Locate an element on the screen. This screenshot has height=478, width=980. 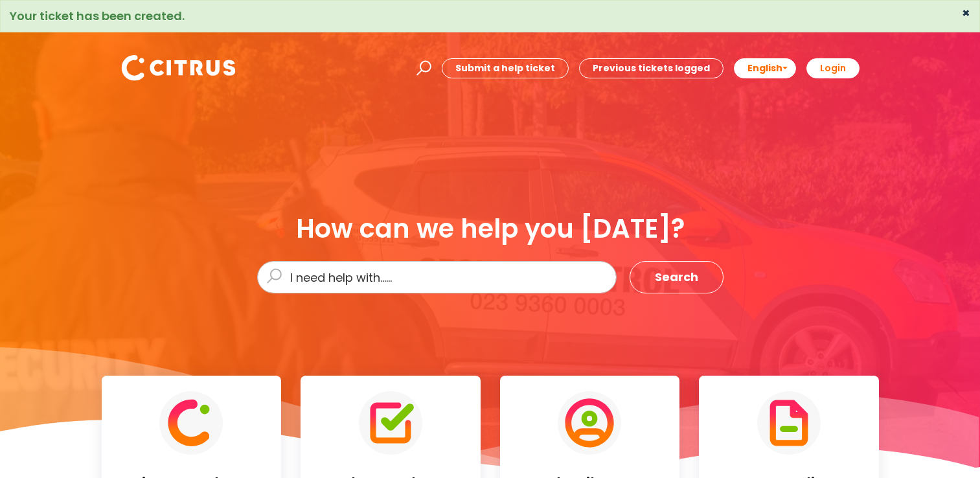
a: Submit a help ticket is located at coordinates (505, 68).